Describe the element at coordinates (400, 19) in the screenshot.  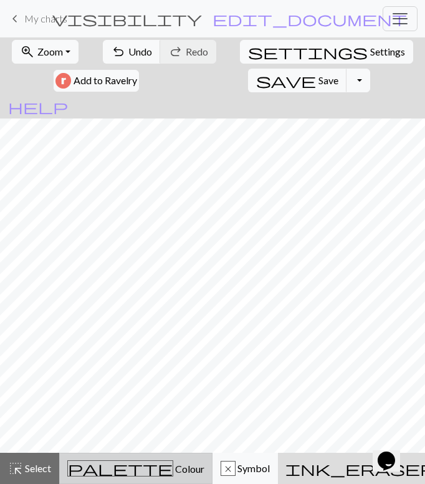
I see `button: Toggle navigation` at that location.